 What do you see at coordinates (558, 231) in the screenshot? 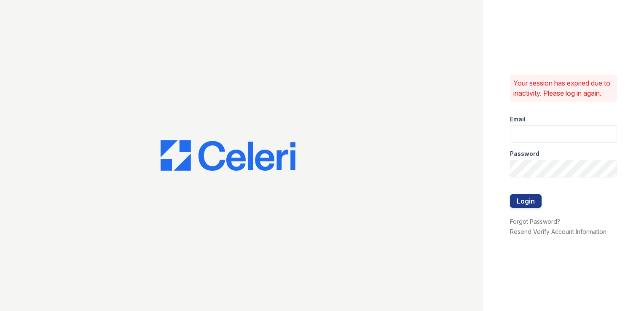
I see `a: Resend Verify Account Information` at bounding box center [558, 231].